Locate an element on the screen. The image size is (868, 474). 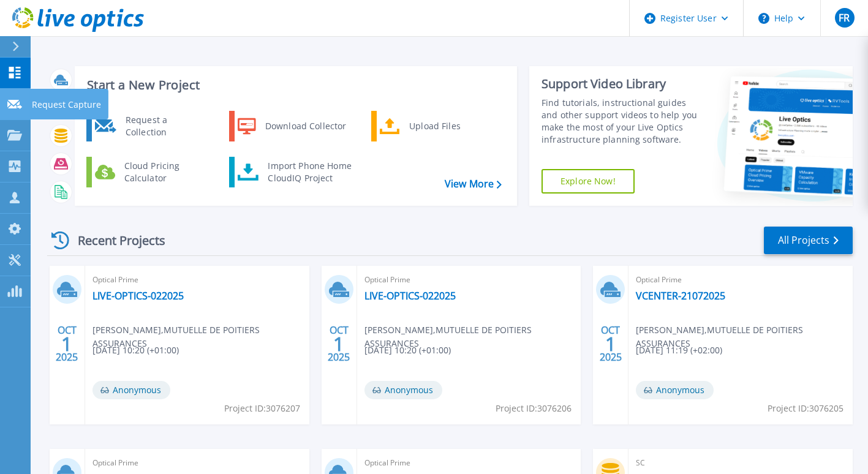
p: Request Capture is located at coordinates (66, 105).